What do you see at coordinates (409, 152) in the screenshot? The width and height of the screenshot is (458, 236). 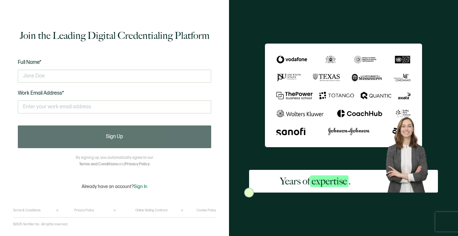 I see `img: Sertifier Signup - Years of <span class="strong-h">expertise</span>. Hero` at bounding box center [409, 152].